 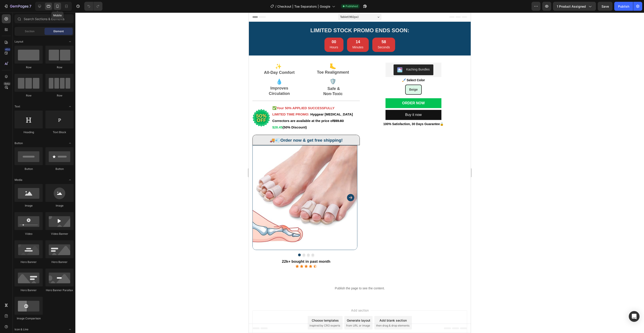 I want to click on div: Kaching Bundles, so click(x=169, y=57).